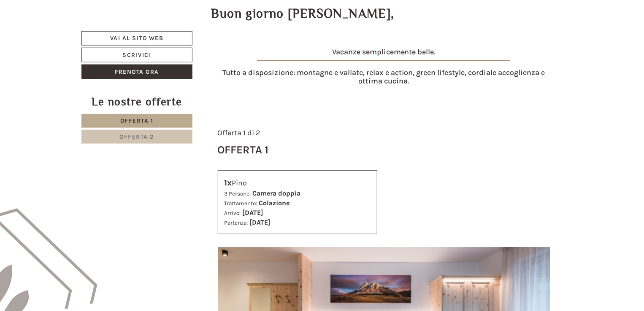 The width and height of the screenshot is (644, 311). I want to click on h4: Vacanze semplicemente belle., so click(384, 57).